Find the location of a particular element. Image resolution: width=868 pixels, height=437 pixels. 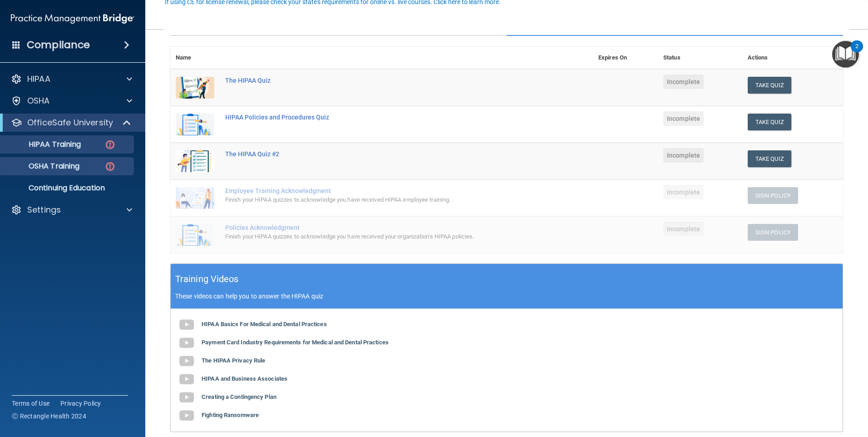

p: Continuing Education is located at coordinates (68, 188).